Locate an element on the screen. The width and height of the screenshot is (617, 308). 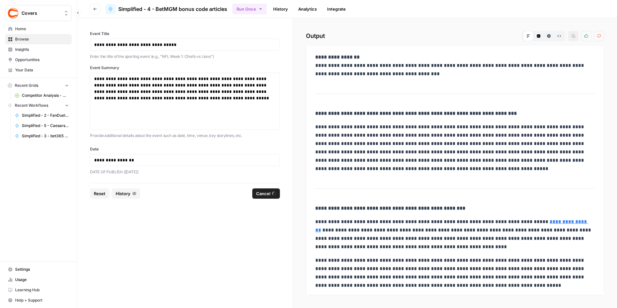
span: Reset is located at coordinates (100, 194).